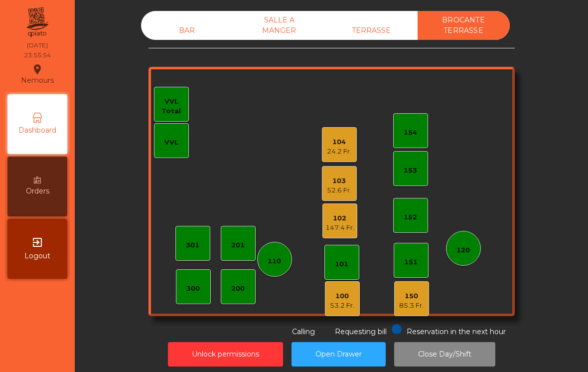 The height and width of the screenshot is (372, 588). What do you see at coordinates (38, 69) in the screenshot?
I see `i: location_on` at bounding box center [38, 69].